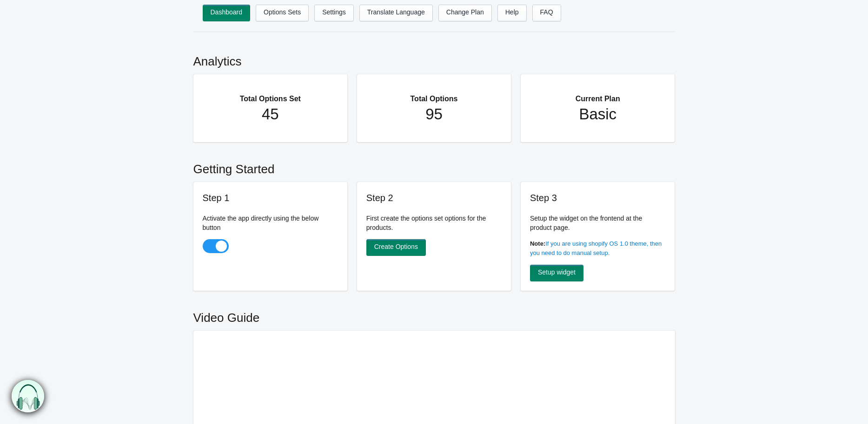 This screenshot has height=424, width=868. What do you see at coordinates (596, 248) in the screenshot?
I see `a: If you are using shopify OS 1.0 theme, then you need to do manual setup.` at bounding box center [596, 248].